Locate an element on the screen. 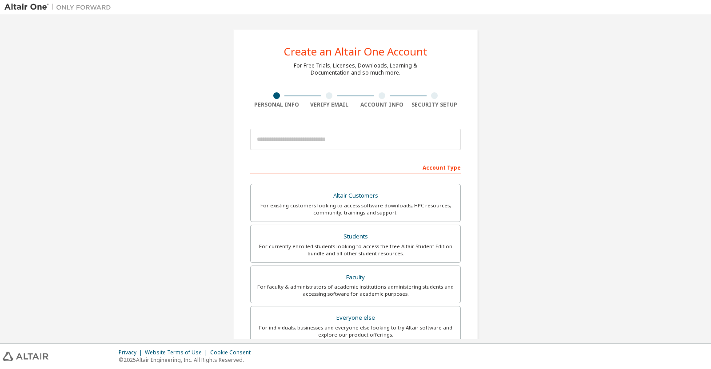 The height and width of the screenshot is (369, 711). div: Faculty is located at coordinates (355, 278).